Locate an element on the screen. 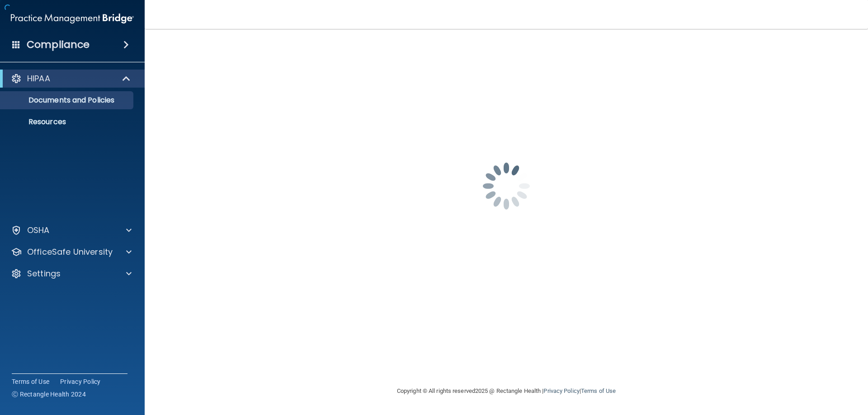  p: OSHA is located at coordinates (38, 230).